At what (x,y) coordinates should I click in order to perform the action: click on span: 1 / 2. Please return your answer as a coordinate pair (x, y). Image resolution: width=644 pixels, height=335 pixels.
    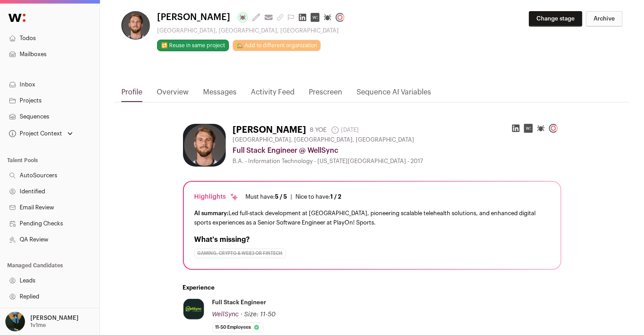
    Looking at the image, I should click on (336, 196).